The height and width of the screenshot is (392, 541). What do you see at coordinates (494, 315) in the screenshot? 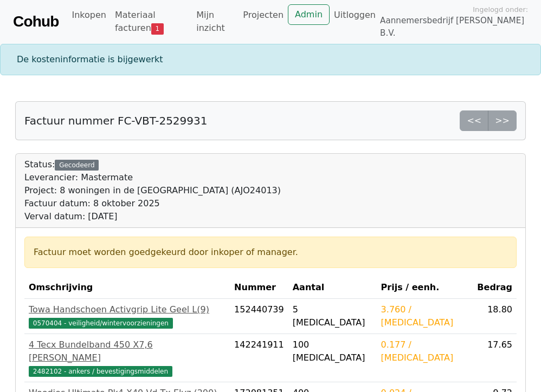
I see `td: 18.80` at bounding box center [494, 315].